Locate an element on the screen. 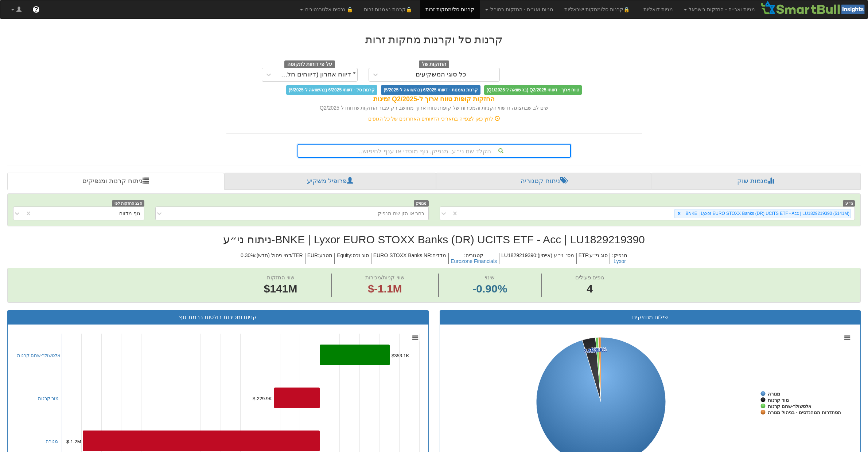 The height and width of the screenshot is (452, 868). div: Eurozone Financials is located at coordinates (474, 261).